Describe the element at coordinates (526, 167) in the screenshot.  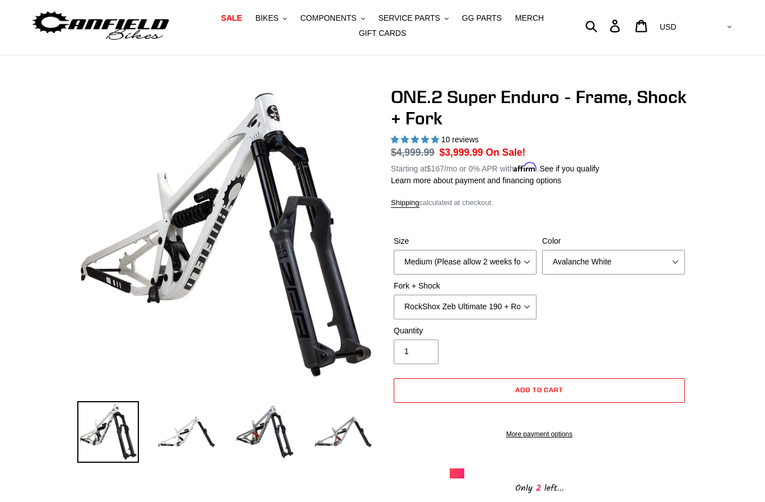
I see `span: Affirm` at that location.